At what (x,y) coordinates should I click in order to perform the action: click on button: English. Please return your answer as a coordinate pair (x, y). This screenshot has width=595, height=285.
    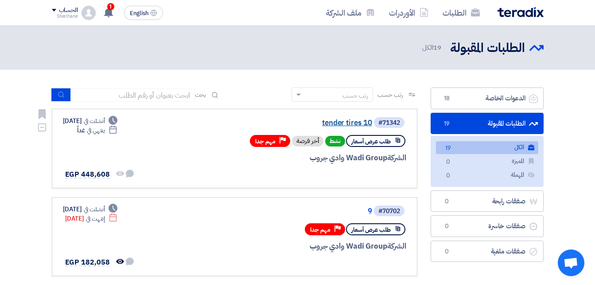
    Looking at the image, I should click on (144, 13).